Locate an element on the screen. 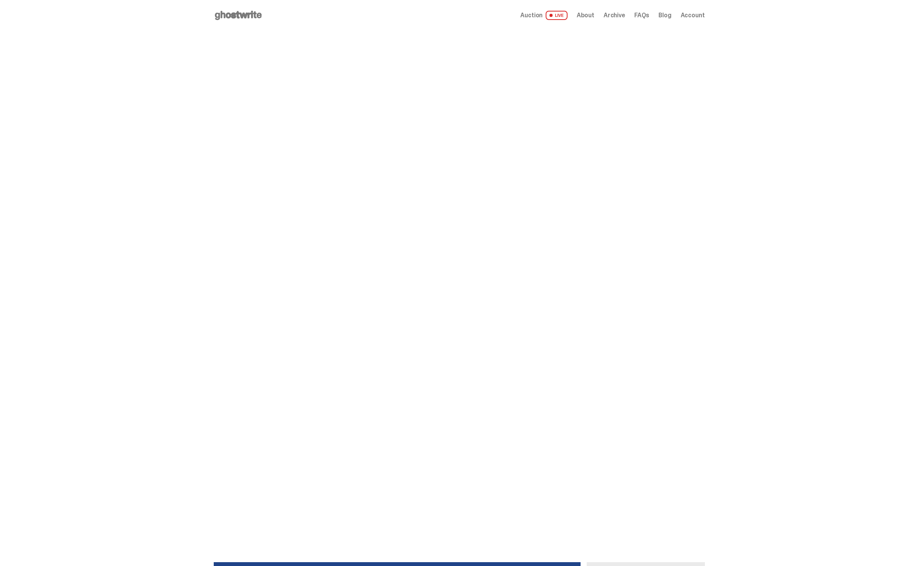  a: Blog is located at coordinates (665, 15).